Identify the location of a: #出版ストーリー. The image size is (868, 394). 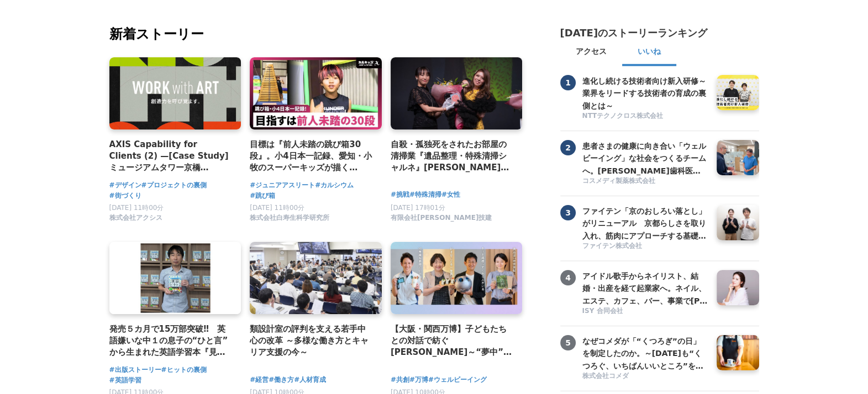
(135, 370).